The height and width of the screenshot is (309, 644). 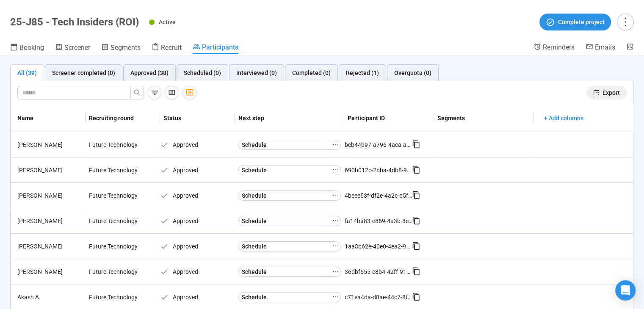 I want to click on div: 4beee53f-df2e-4a2c-b5f2-2a1df46e586f, so click(x=378, y=196).